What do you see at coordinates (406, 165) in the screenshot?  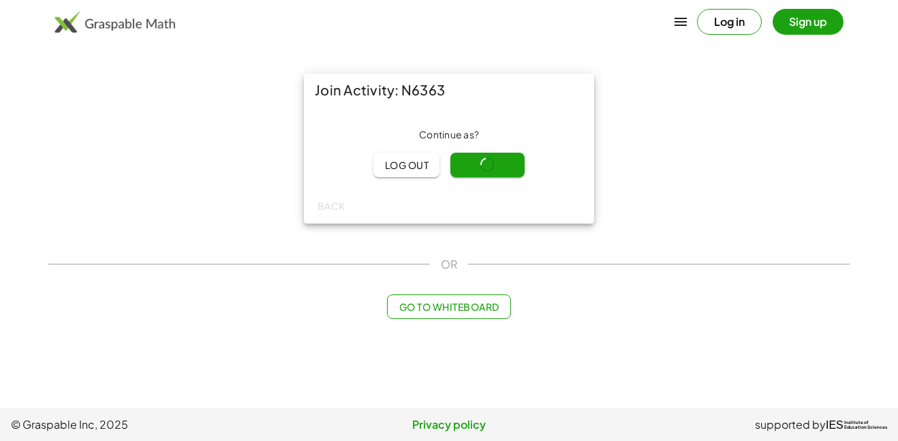 I see `button: Log out` at bounding box center [406, 165].